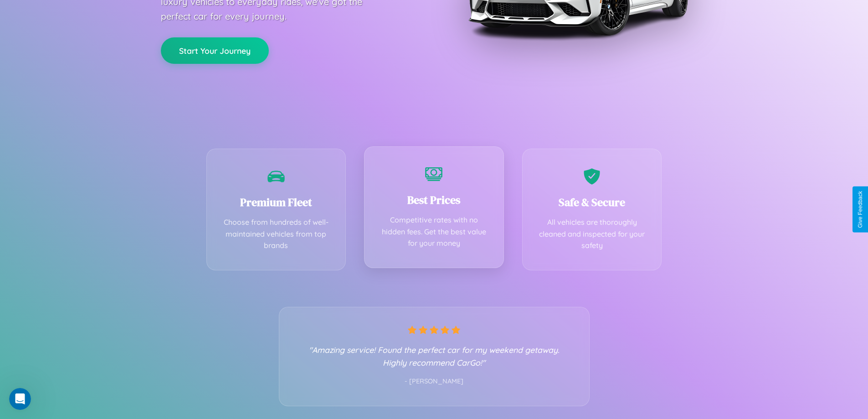 Image resolution: width=868 pixels, height=419 pixels. What do you see at coordinates (215, 51) in the screenshot?
I see `button: Start Your Journey` at bounding box center [215, 51].